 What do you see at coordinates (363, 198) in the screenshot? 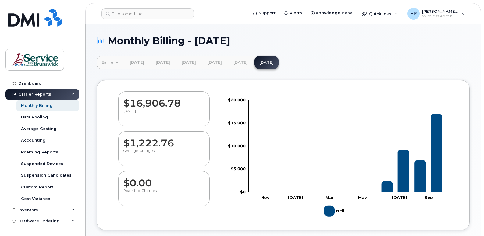
I see `tspan: May` at bounding box center [363, 198].